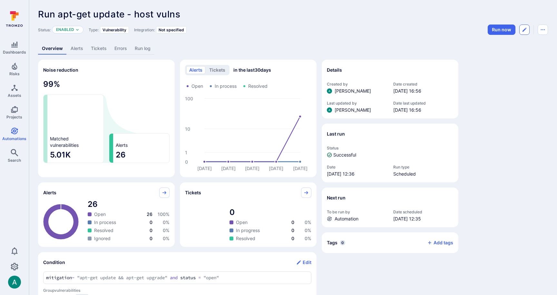  I want to click on span: Projects, so click(14, 117).